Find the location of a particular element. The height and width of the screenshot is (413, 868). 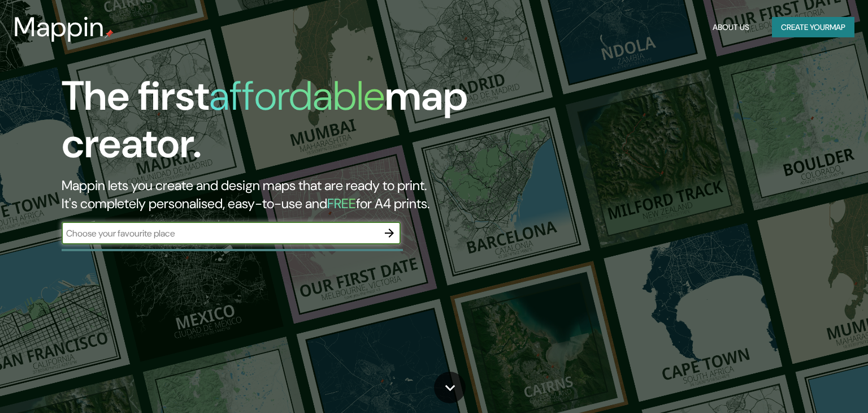

h1: The first map creator. is located at coordinates (278, 125).